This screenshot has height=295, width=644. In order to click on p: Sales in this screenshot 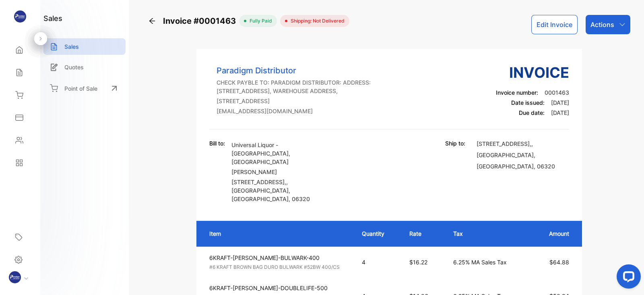, I will do `click(72, 46)`.